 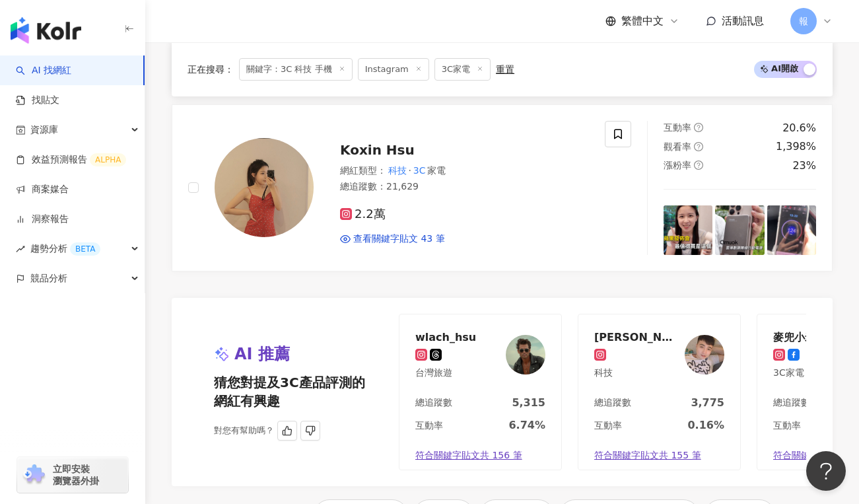 What do you see at coordinates (44, 129) in the screenshot?
I see `span: 資源庫` at bounding box center [44, 129].